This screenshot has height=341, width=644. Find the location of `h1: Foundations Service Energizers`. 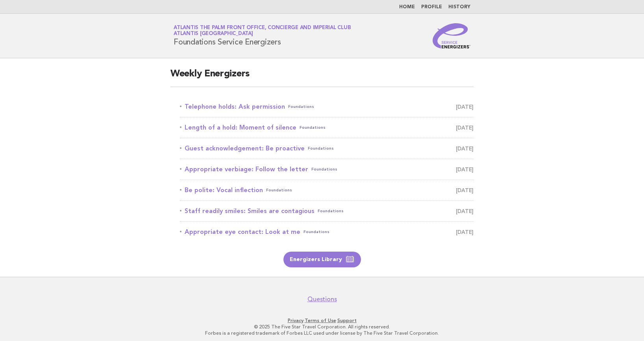

h1: Foundations Service Energizers is located at coordinates (262, 36).